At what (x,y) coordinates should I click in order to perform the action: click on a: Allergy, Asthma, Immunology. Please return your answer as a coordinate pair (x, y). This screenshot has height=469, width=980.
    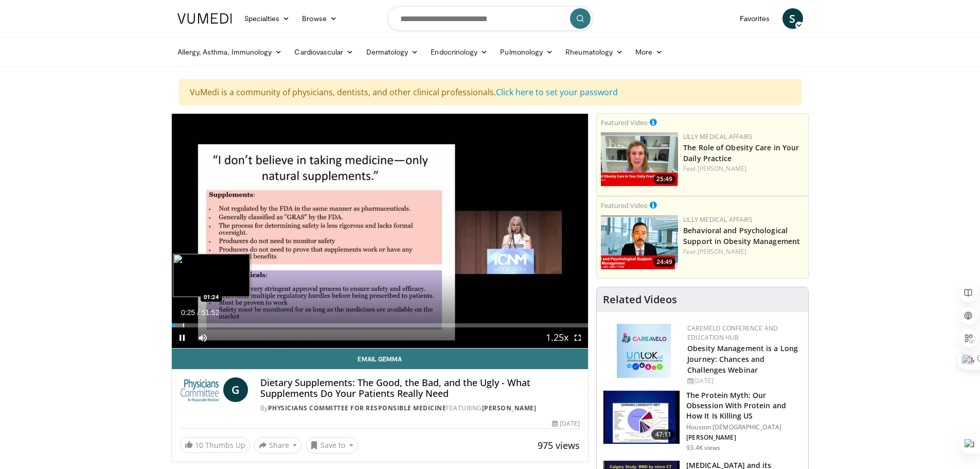
    Looking at the image, I should click on (230, 52).